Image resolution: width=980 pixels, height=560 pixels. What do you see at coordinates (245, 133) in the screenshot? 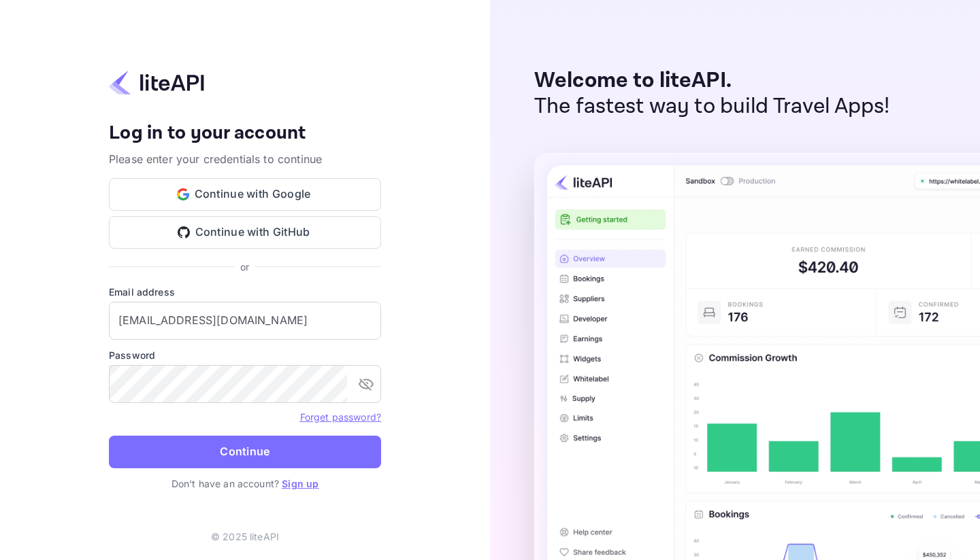
I see `h4: Log in to your account` at bounding box center [245, 133].